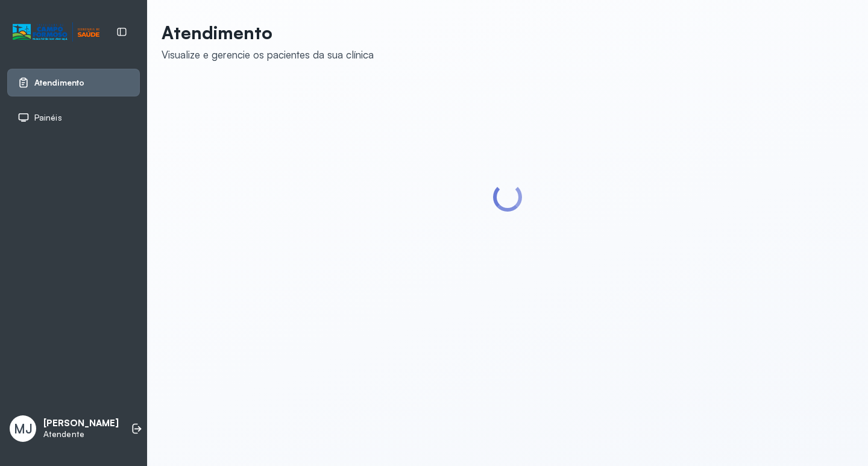 This screenshot has height=466, width=868. I want to click on p: Atendimento, so click(268, 33).